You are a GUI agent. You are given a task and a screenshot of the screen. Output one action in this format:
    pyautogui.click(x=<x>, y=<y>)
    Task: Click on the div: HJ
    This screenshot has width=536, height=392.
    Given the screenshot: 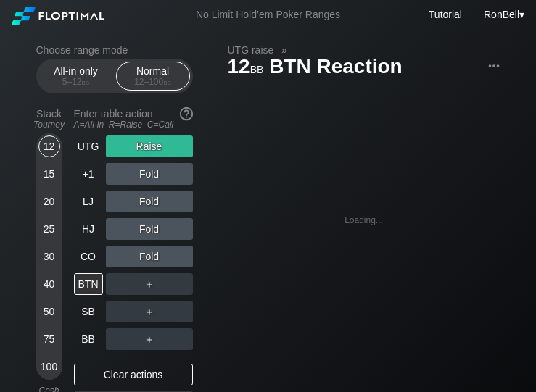 What is the action you would take?
    pyautogui.click(x=88, y=229)
    